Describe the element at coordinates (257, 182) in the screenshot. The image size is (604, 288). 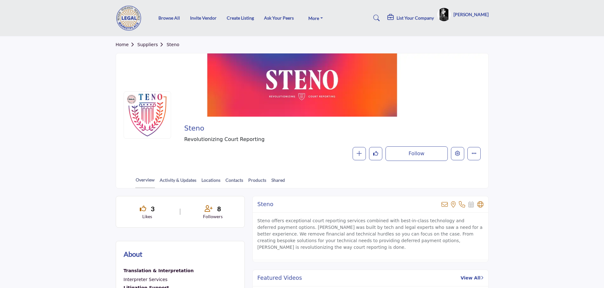
I see `a: Products` at that location.